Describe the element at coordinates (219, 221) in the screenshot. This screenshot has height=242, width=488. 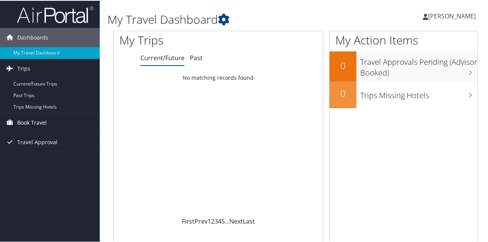
I see `a: 4` at that location.